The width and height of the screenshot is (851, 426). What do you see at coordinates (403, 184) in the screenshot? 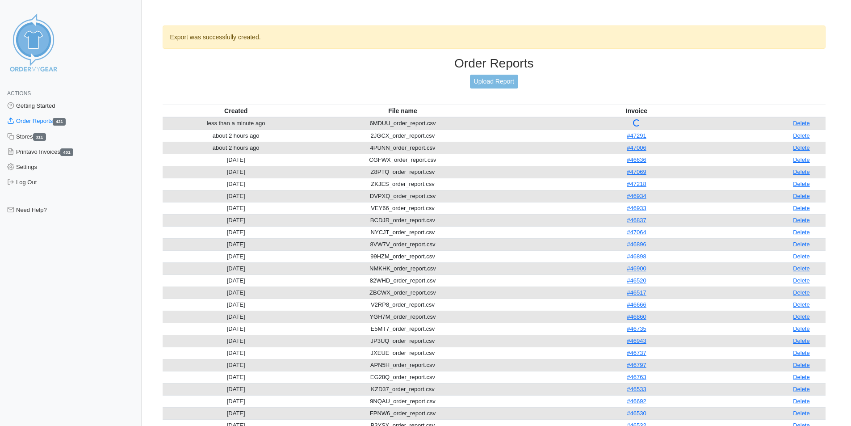
I see `td: ZKJES_order_report.csv` at bounding box center [403, 184].